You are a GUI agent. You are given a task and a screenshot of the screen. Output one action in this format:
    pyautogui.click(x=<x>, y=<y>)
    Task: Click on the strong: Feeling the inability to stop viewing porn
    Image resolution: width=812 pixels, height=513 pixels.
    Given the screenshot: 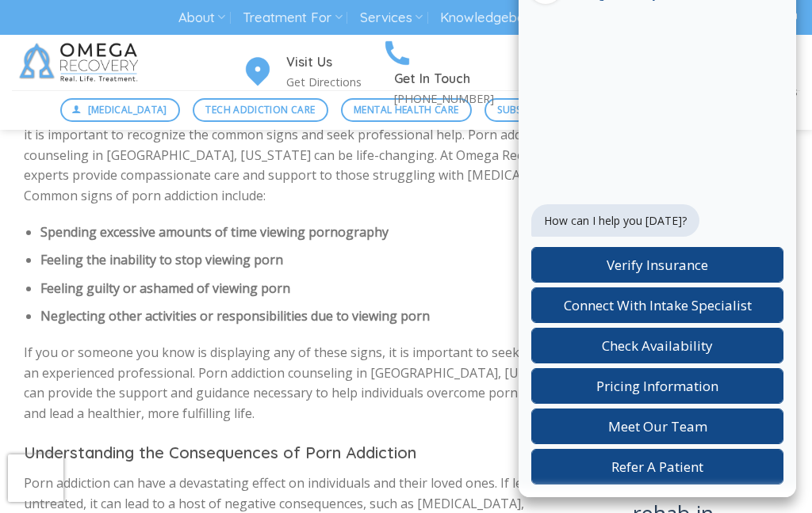 What is the action you would take?
    pyautogui.click(x=161, y=260)
    